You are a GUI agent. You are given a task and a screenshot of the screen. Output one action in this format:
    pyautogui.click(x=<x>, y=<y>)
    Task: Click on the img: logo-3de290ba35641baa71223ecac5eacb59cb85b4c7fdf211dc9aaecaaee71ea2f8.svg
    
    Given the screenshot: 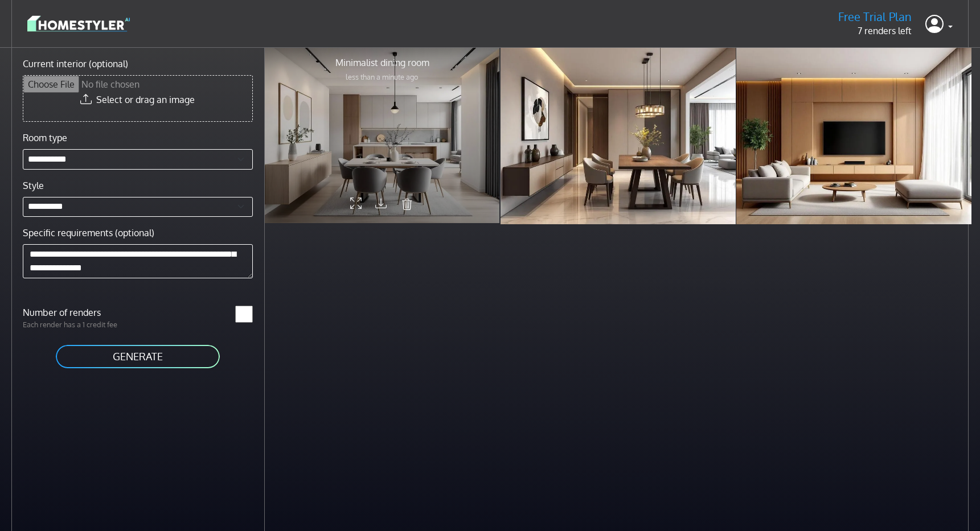 What is the action you would take?
    pyautogui.click(x=79, y=23)
    